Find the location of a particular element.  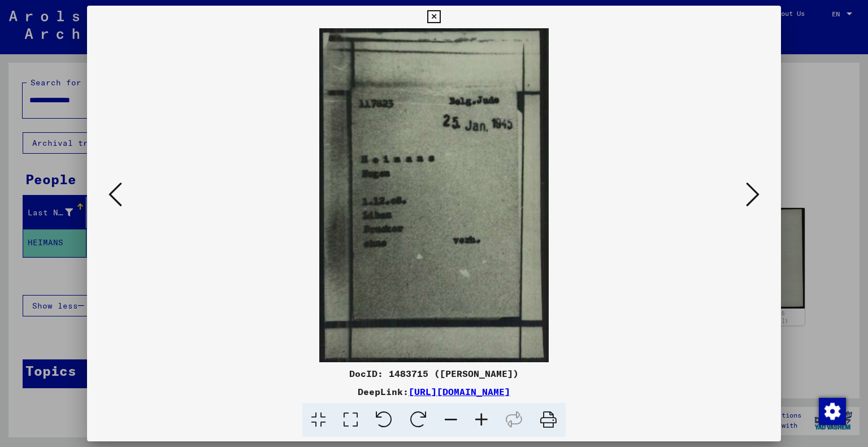

div: Change consent is located at coordinates (832, 411).